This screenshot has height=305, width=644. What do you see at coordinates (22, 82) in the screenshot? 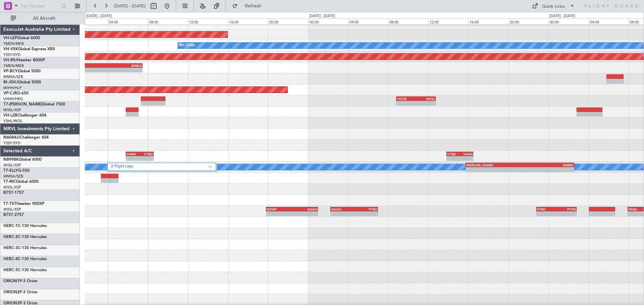
I see `a: M-JGVJGlobal 5000` at bounding box center [22, 82].